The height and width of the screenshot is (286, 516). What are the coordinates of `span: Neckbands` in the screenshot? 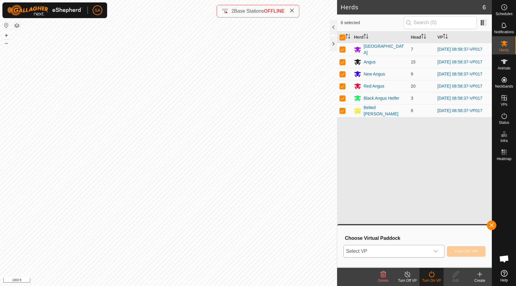 It's located at (504, 86).